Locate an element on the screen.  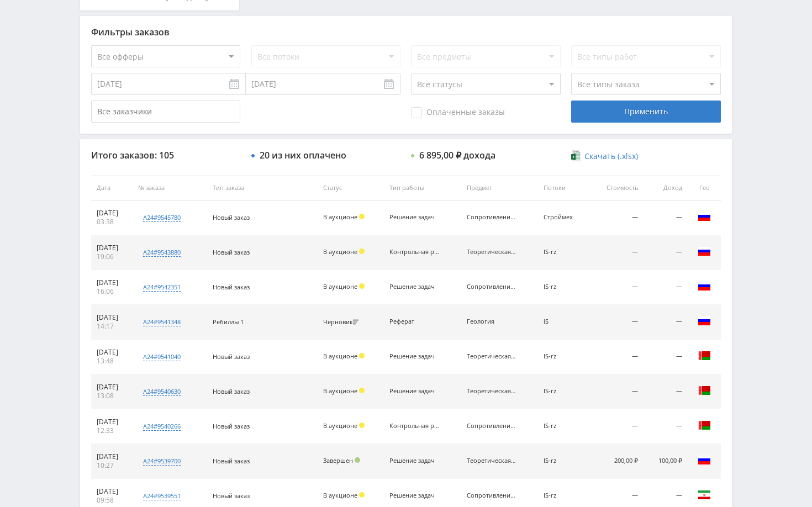
div: a24#9540266 is located at coordinates (162, 426).